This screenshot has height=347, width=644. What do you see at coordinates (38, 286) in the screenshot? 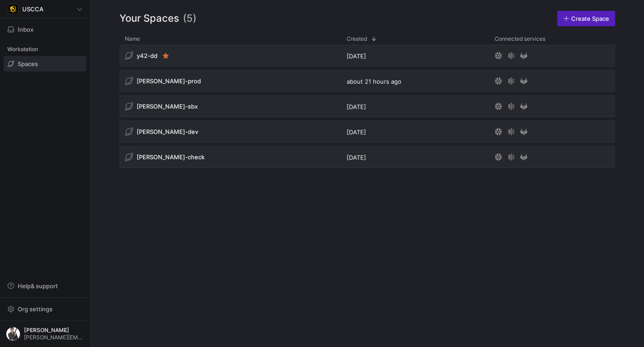
I see `span: Help & support` at bounding box center [38, 286].